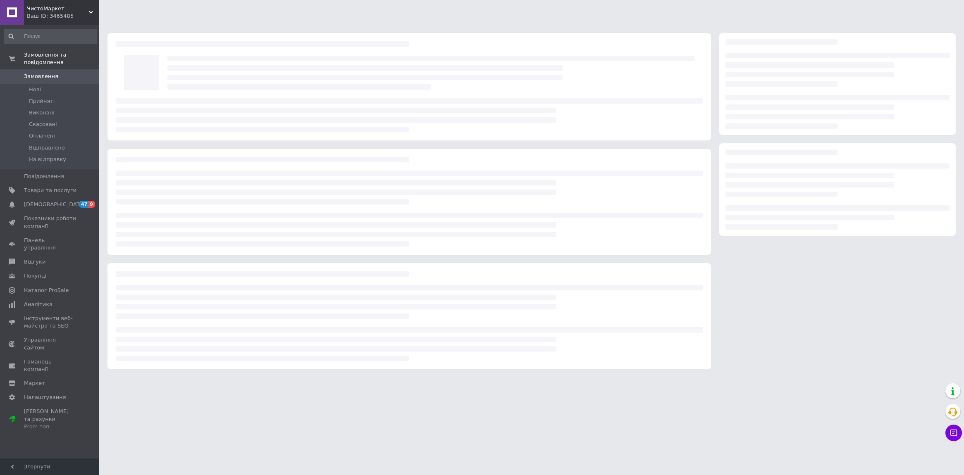 The height and width of the screenshot is (475, 964). What do you see at coordinates (50, 427) in the screenshot?
I see `div: Prom топ` at bounding box center [50, 427].